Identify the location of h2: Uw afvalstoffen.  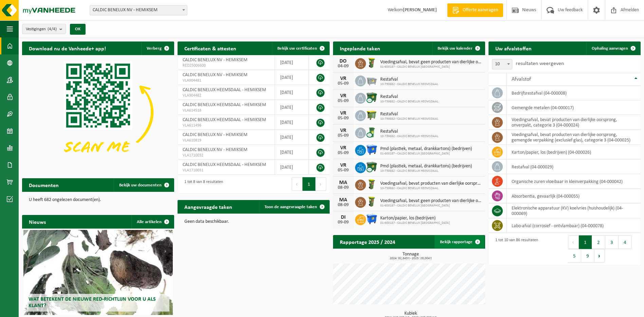
(514, 48).